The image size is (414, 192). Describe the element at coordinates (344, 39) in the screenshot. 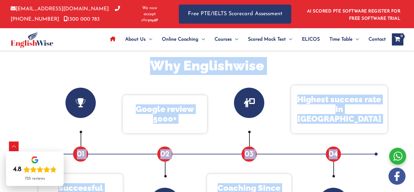

I see `a: Time TableMenu Toggle` at that location.